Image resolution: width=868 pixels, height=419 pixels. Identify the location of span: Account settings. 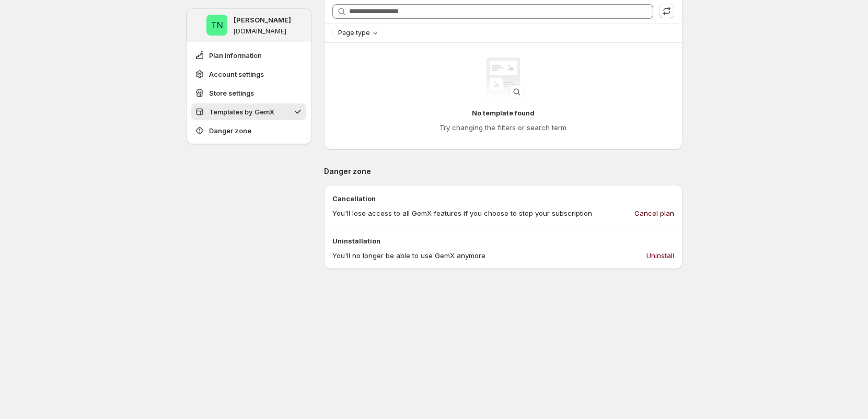
(236, 75).